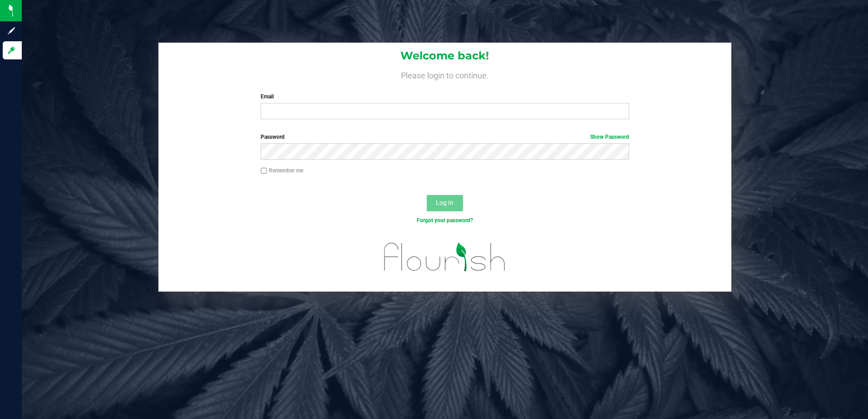  I want to click on input: Remember me, so click(263, 171).